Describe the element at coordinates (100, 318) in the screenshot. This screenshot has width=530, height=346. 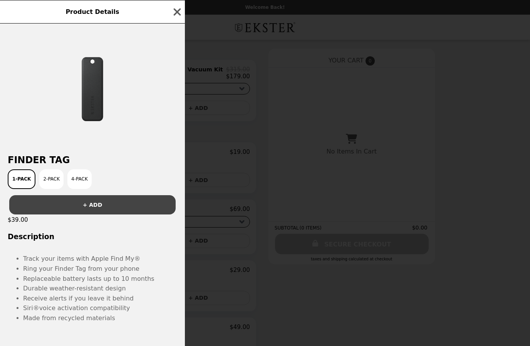
I see `li: Made from recycled materials` at that location.